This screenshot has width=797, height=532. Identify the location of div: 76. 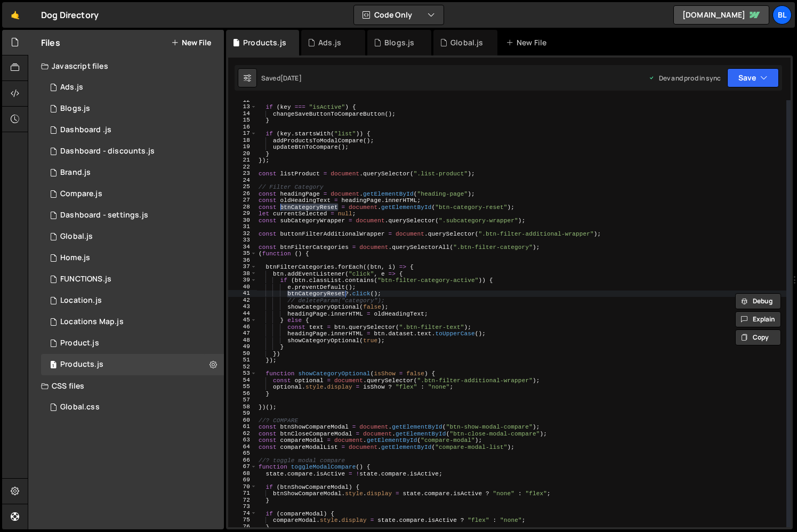
(243, 527).